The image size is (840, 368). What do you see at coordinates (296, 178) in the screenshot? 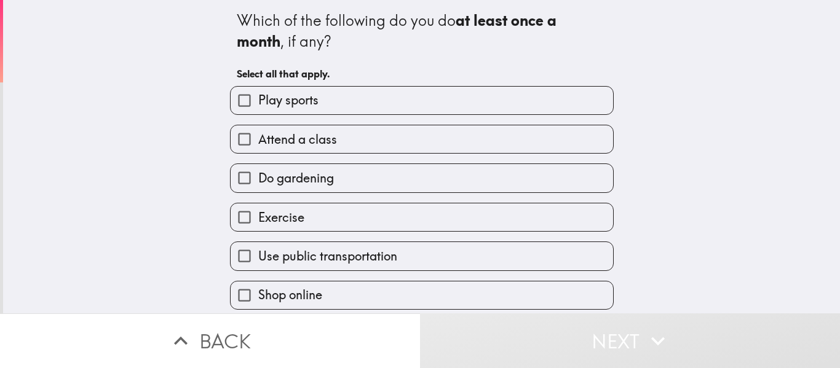
I see `span: Do gardening` at bounding box center [296, 178].